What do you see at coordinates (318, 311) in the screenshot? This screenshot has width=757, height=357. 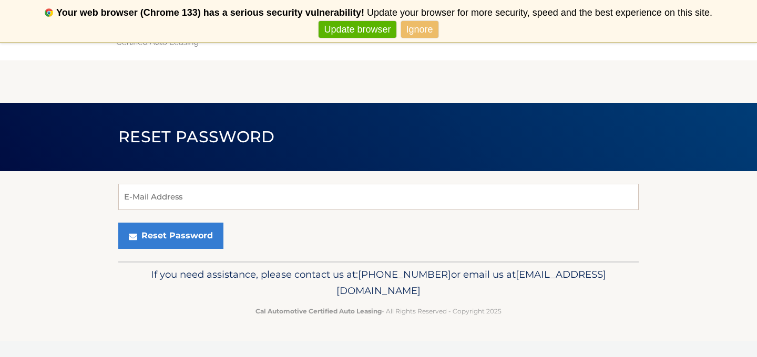 I see `strong: Cal Automotive Certified Auto Leasing` at bounding box center [318, 311].